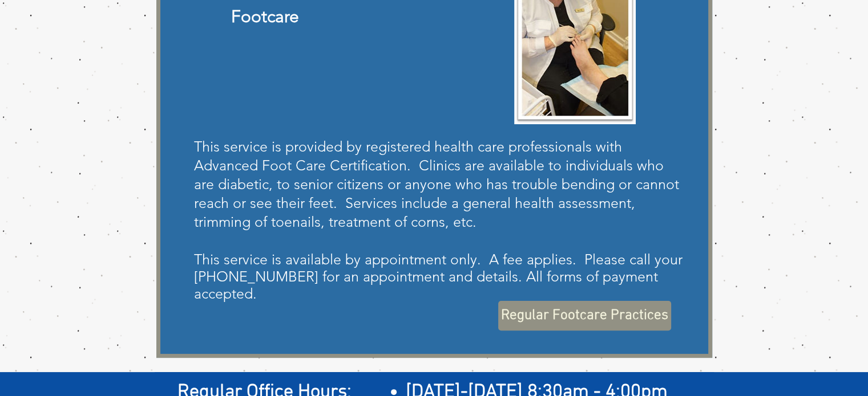  I want to click on span: Regular Footcare Practices, so click(584, 316).